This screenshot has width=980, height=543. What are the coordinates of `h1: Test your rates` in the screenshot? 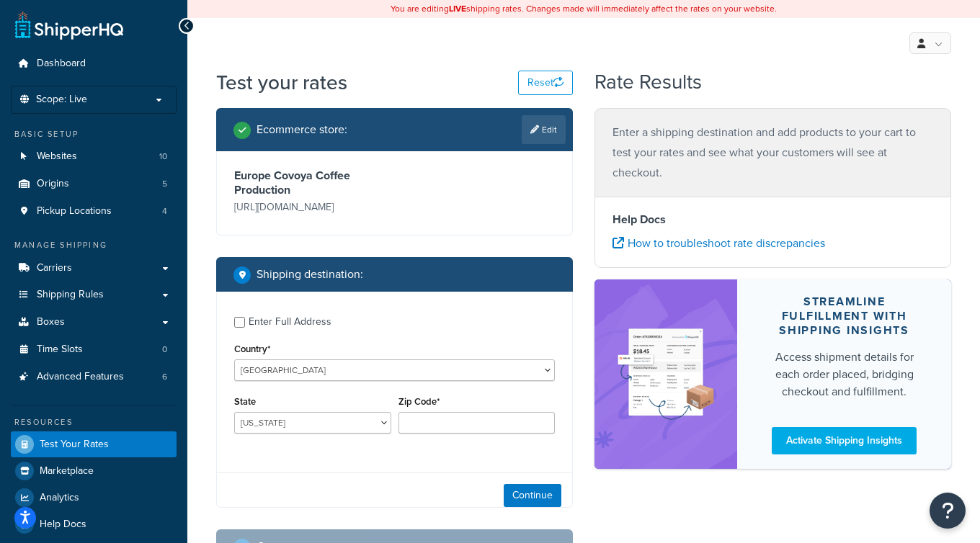 It's located at (281, 82).